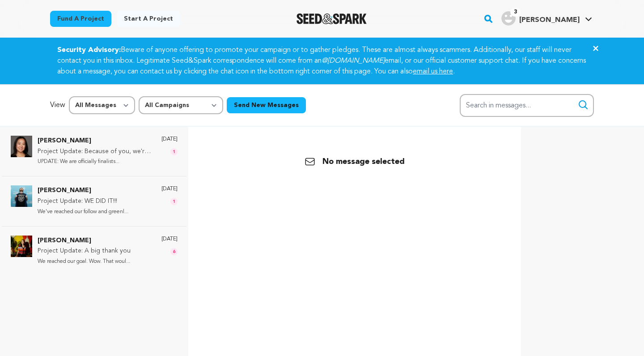  Describe the element at coordinates (83, 202) in the screenshot. I see `p: Project Update: WE DID IT!!!` at that location.